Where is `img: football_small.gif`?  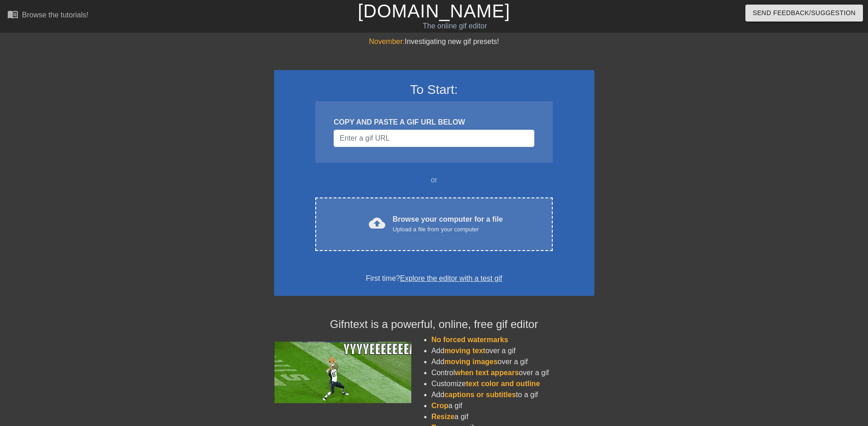
img: football_small.gif is located at coordinates (343, 372).